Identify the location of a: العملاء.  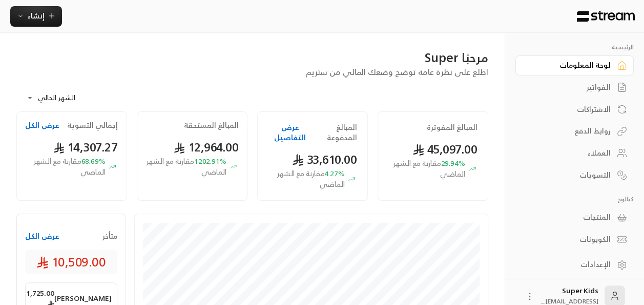
(574, 153).